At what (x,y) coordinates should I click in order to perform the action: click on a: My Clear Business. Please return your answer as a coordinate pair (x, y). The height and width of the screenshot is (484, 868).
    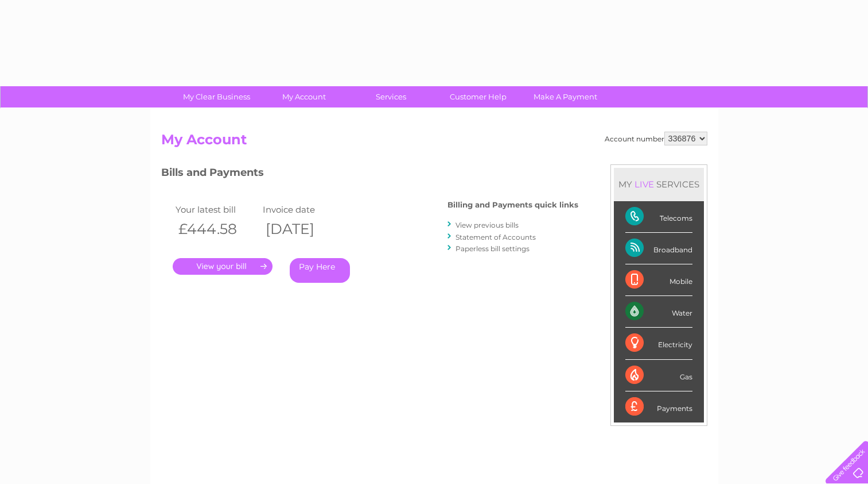
    Looking at the image, I should click on (216, 97).